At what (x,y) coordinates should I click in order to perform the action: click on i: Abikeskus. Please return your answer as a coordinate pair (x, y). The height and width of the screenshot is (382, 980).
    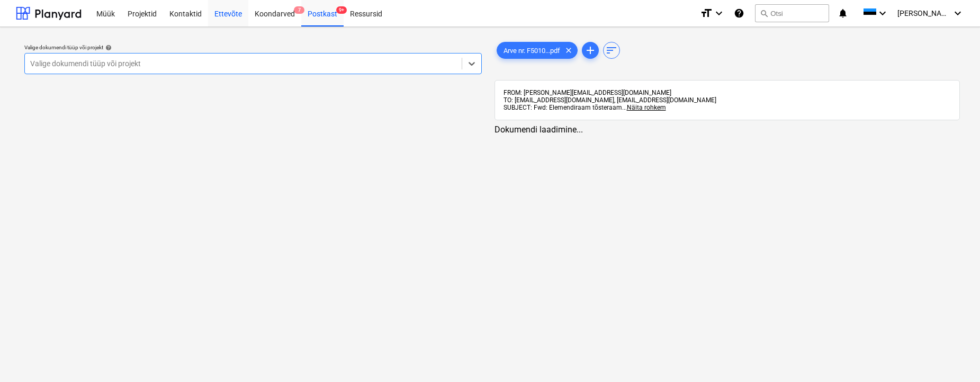
    Looking at the image, I should click on (739, 13).